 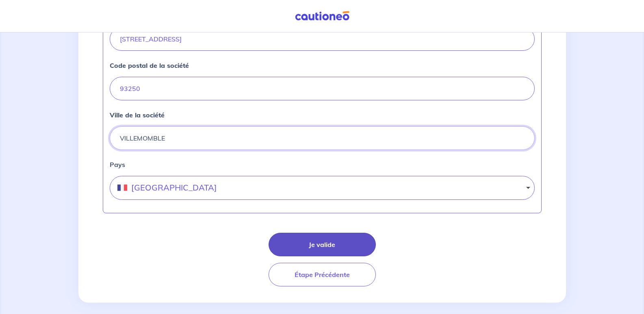 What do you see at coordinates (322, 245) in the screenshot?
I see `button: Je valide` at bounding box center [322, 245].